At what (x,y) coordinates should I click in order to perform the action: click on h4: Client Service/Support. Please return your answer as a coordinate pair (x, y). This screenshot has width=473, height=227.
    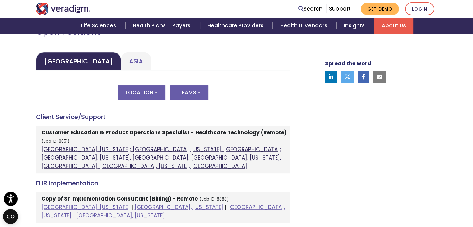
    Looking at the image, I should click on (163, 117).